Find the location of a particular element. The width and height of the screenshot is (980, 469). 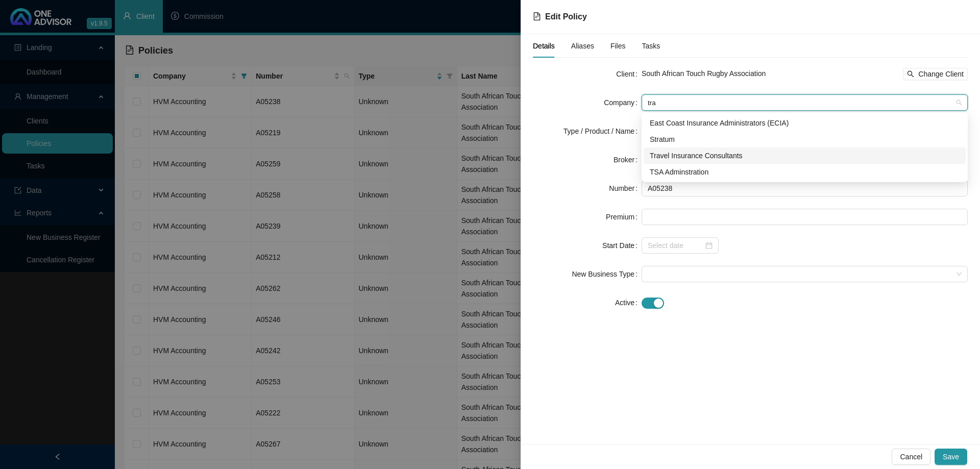

button: Change Client is located at coordinates (935, 74).